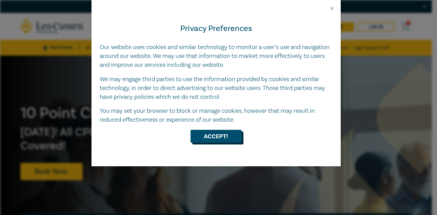 This screenshot has width=437, height=215. What do you see at coordinates (216, 29) in the screenshot?
I see `h4: Privacy Preferences` at bounding box center [216, 29].